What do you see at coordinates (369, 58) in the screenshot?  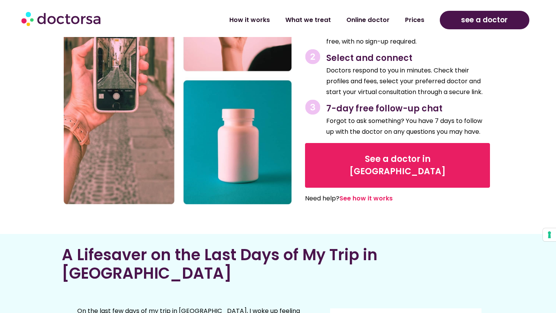 I see `span: Select and connect` at bounding box center [369, 58].